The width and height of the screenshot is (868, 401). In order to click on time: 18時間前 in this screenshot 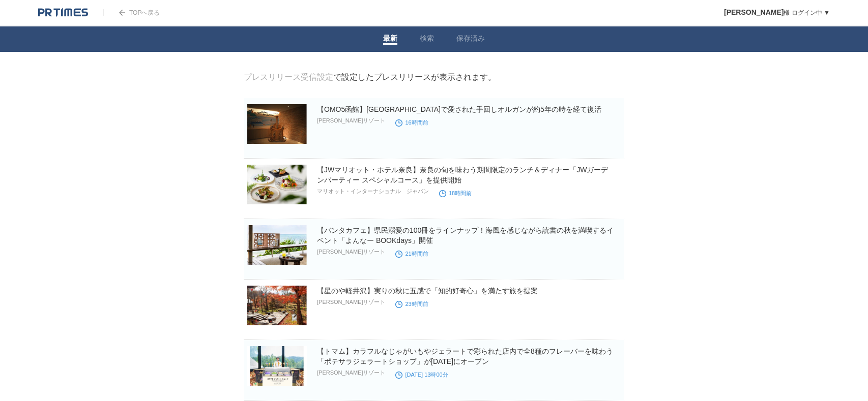, I will do `click(455, 193)`.